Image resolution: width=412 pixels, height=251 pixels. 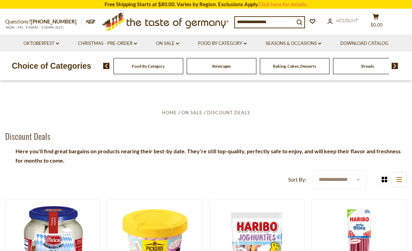 I want to click on a: Oktoberfest, so click(x=41, y=44).